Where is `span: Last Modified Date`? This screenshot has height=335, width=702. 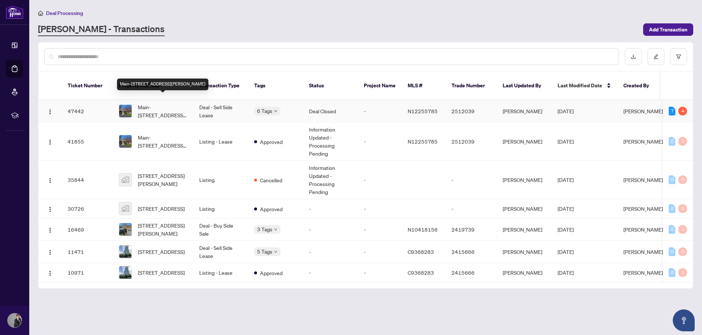
span: Last Modified Date is located at coordinates (580, 86).